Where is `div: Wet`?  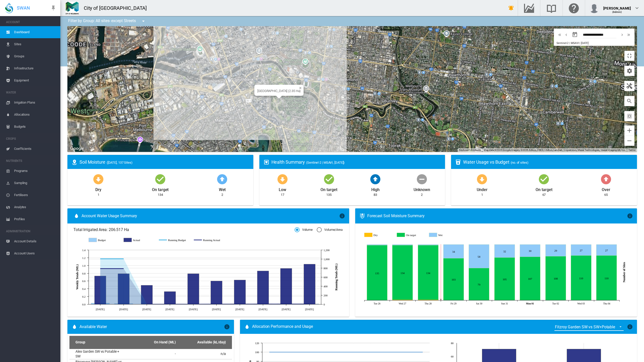
div: Wet is located at coordinates (222, 189).